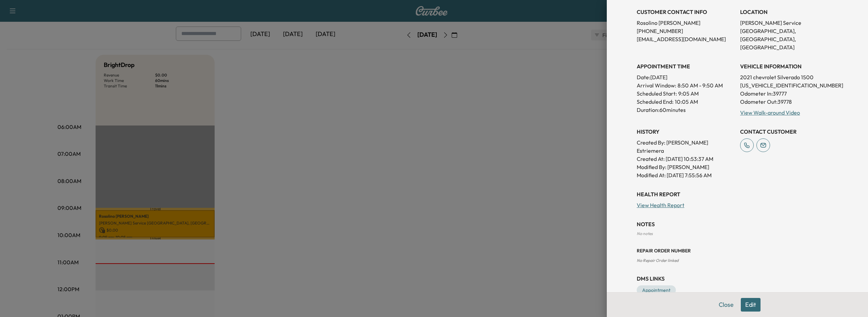 The height and width of the screenshot is (317, 868). I want to click on p: 9:05 AM, so click(689, 93).